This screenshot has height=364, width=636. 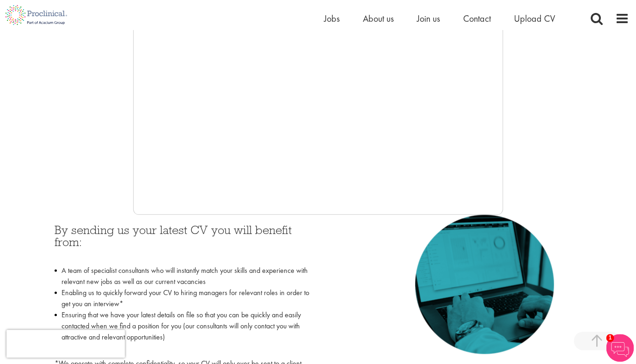 I want to click on span: Upload CV, so click(x=534, y=18).